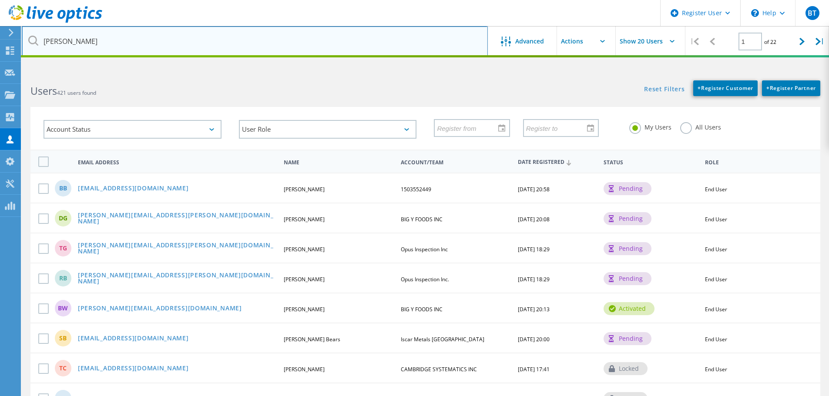 The width and height of the screenshot is (829, 396). I want to click on a: Reset Filters, so click(664, 90).